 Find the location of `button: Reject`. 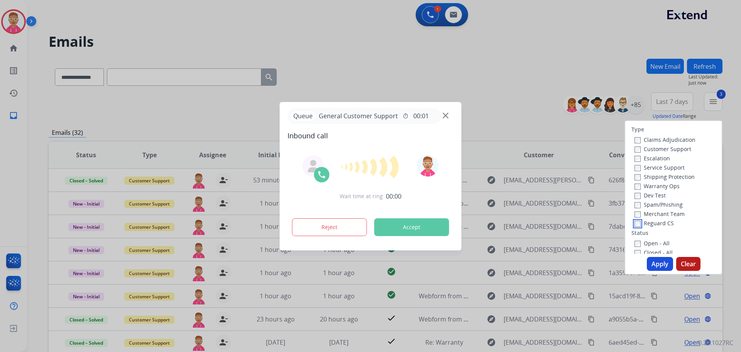

button: Reject is located at coordinates (330, 227).